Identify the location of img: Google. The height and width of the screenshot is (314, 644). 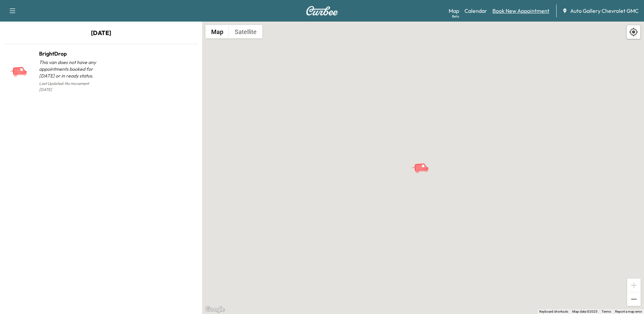
(215, 310).